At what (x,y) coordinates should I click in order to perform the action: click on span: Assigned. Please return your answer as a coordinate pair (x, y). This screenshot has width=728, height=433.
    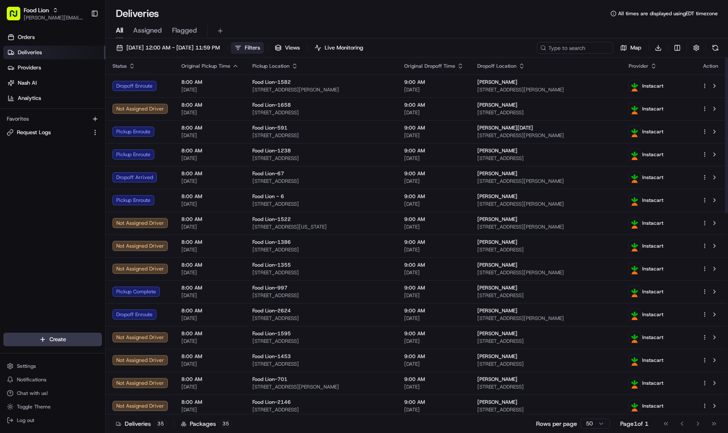
    Looking at the image, I should click on (148, 30).